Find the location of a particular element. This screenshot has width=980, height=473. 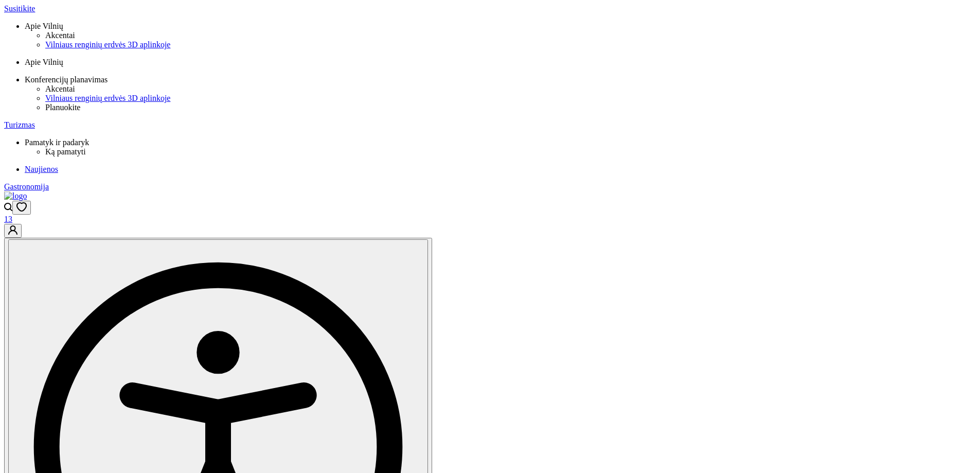

span: Konferencijų planavimas is located at coordinates (66, 79).